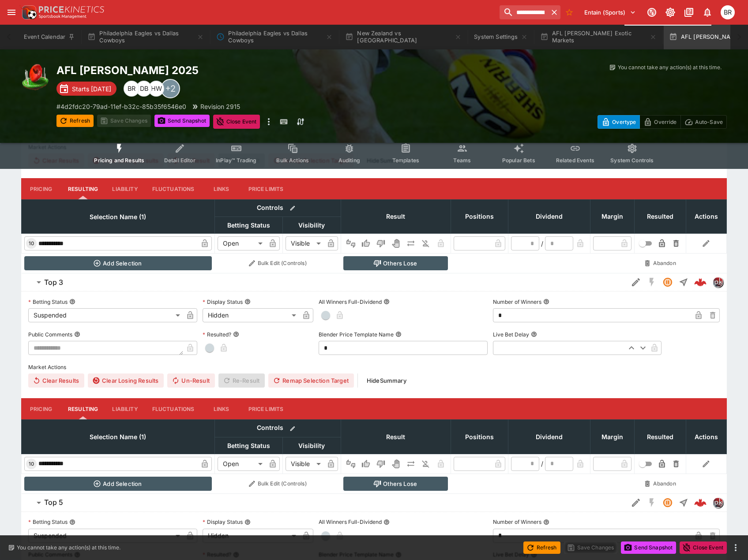 This screenshot has height=560, width=748. Describe the element at coordinates (374, 367) in the screenshot. I see `label: Market Actions` at that location.